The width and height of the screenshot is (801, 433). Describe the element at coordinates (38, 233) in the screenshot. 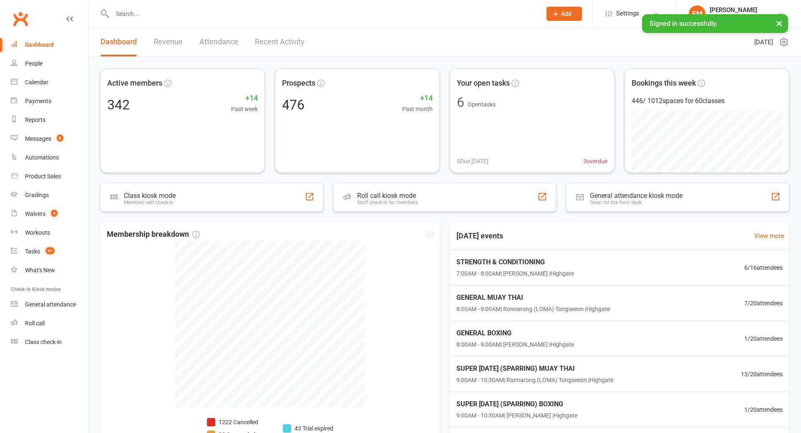

I see `div: Workouts` at that location.